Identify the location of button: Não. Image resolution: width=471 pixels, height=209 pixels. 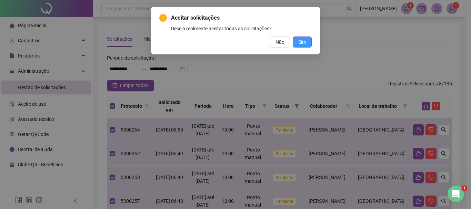
(280, 42).